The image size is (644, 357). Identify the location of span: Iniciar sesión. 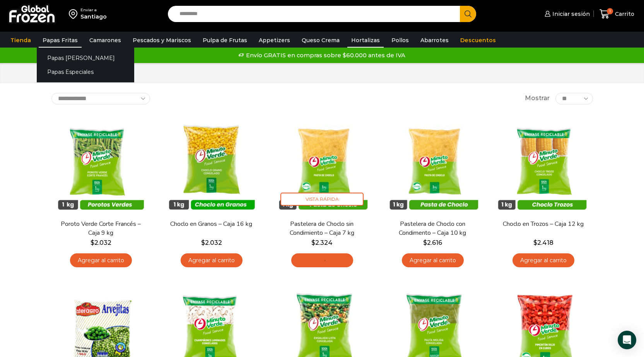
(570, 14).